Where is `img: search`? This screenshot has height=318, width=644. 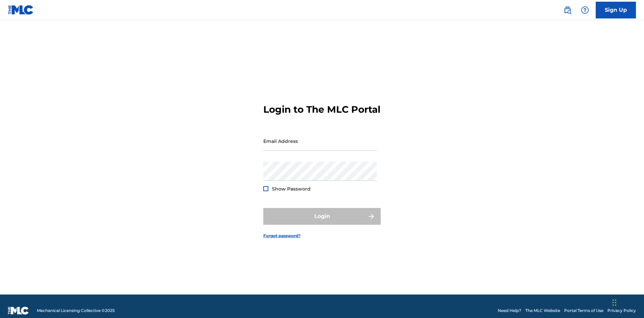 img: search is located at coordinates (568, 10).